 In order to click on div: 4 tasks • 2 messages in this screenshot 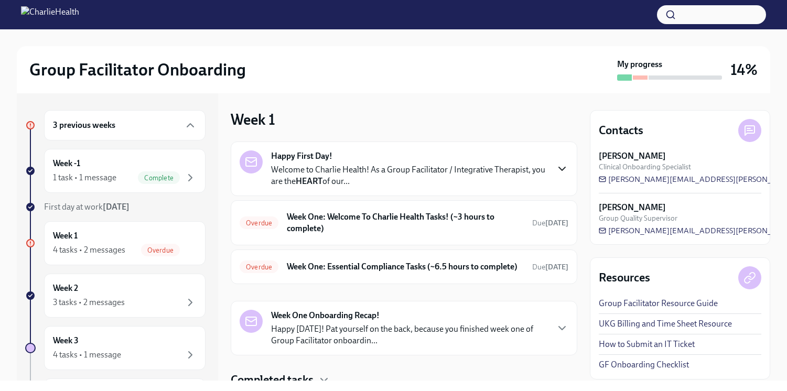, I will do `click(89, 250)`.